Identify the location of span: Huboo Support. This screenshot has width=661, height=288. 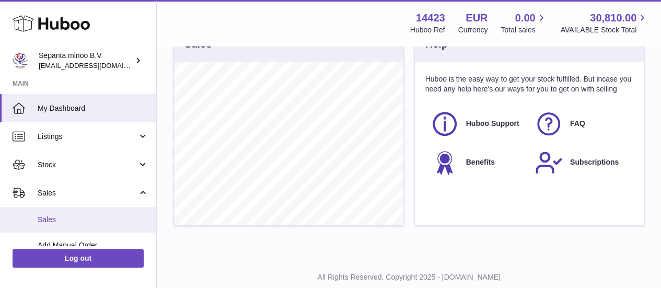
(493, 123).